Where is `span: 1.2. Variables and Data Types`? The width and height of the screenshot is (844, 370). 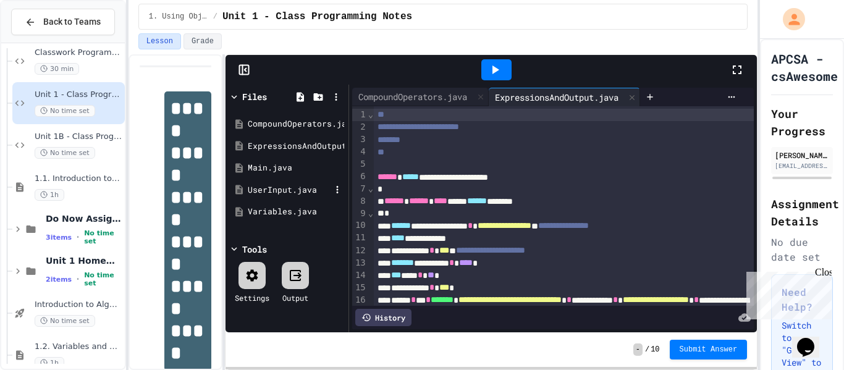 span: 1.2. Variables and Data Types is located at coordinates (78, 346).